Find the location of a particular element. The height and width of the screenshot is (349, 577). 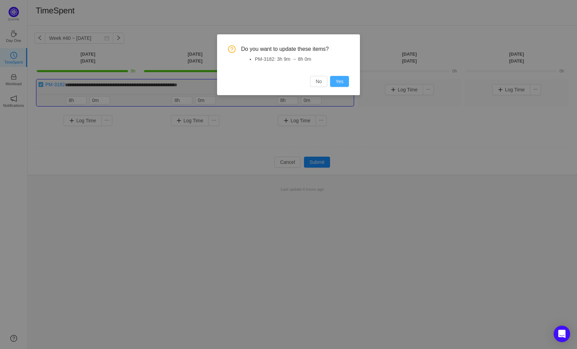

span: Do you want to update these items? is located at coordinates (295, 49).